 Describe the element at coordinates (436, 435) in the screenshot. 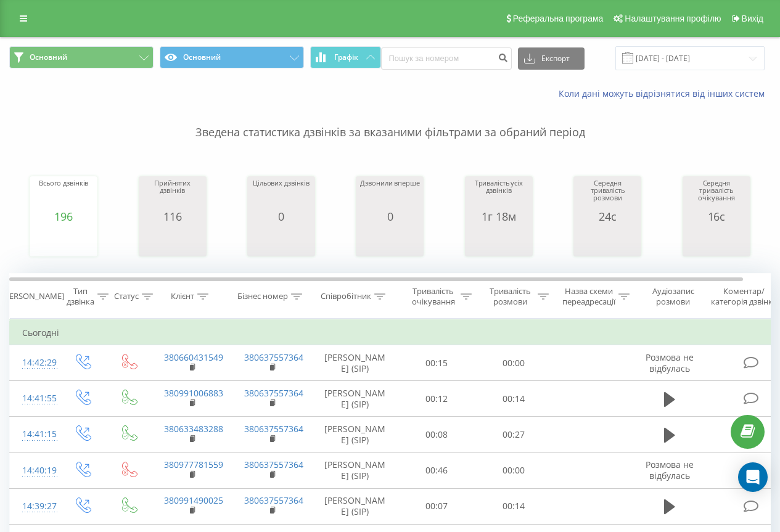

I see `td: 00:08` at that location.